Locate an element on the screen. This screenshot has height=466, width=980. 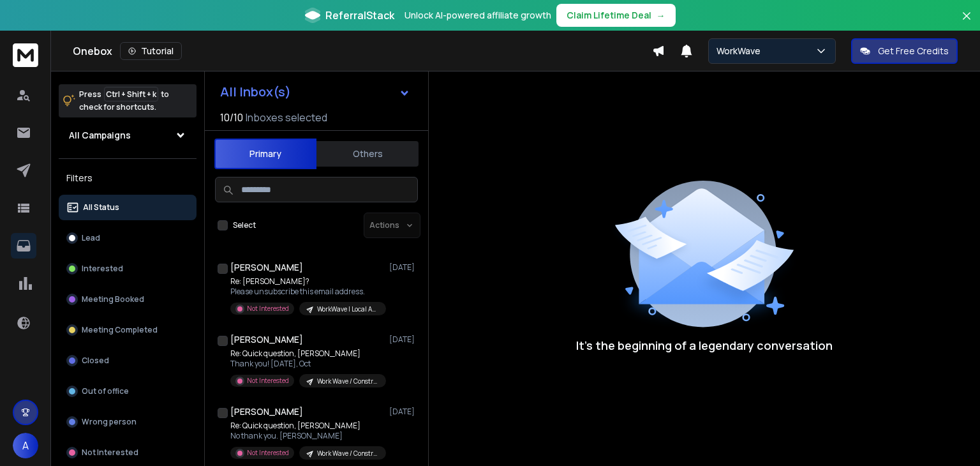
h1: All Inbox(s) is located at coordinates (255, 92).